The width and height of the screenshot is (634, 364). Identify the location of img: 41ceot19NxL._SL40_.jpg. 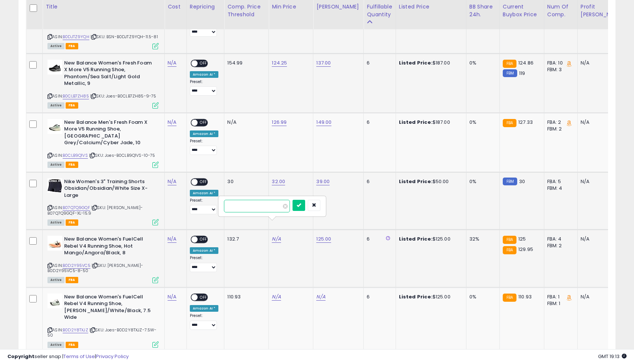
(55, 126).